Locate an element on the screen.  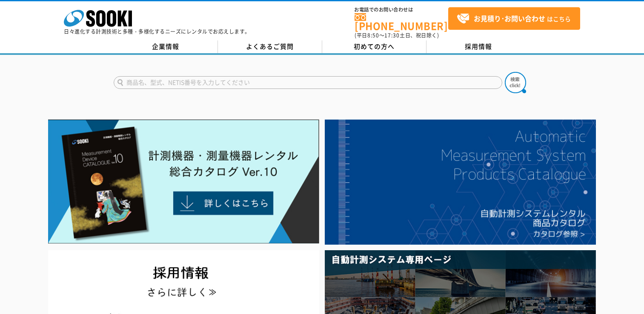
a: 採用情報 is located at coordinates (479, 47).